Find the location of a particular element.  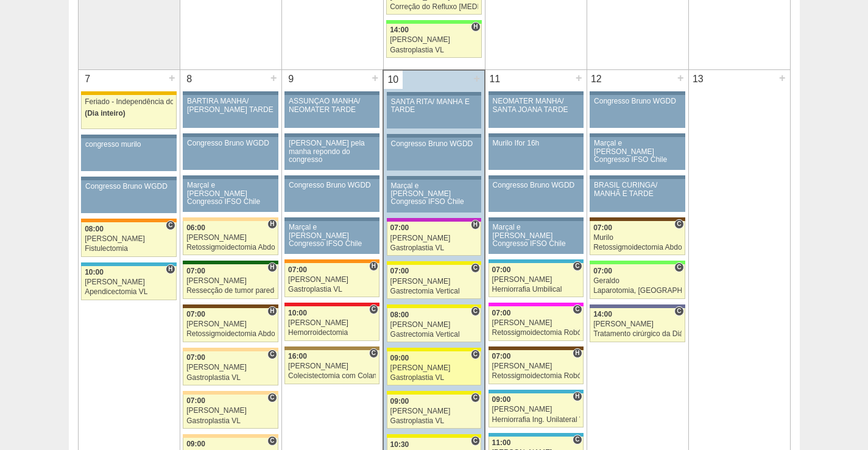

span: 11:00 is located at coordinates (501, 442).